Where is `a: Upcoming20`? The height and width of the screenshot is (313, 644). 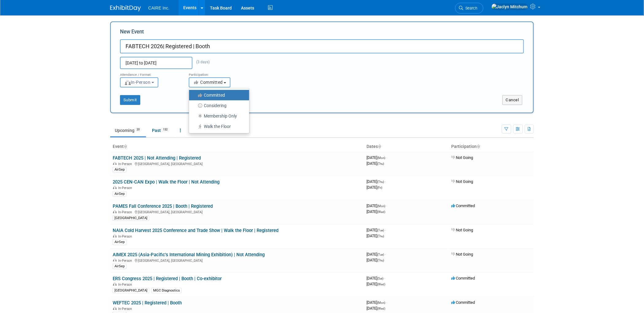 a: Upcoming20 is located at coordinates (128, 130).